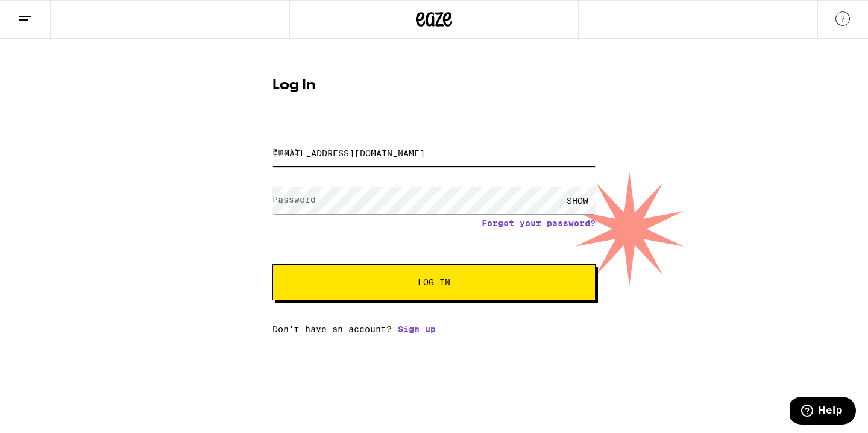  Describe the element at coordinates (578, 201) in the screenshot. I see `div: SHOW` at that location.